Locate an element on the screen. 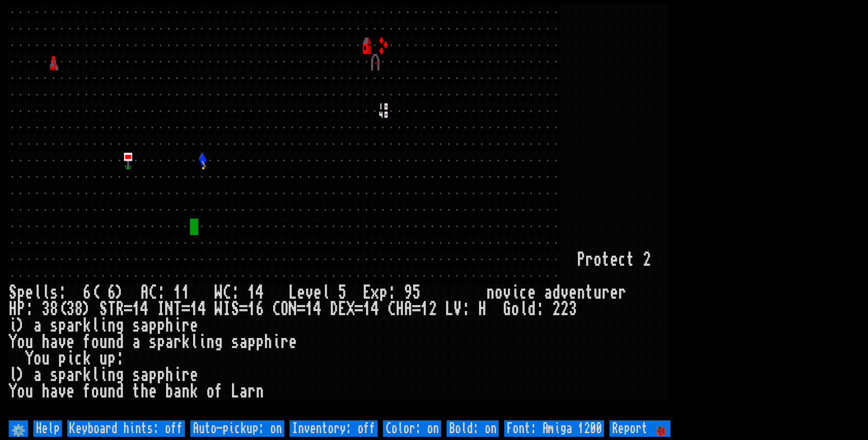 The image size is (868, 440). input: Report 🐞 is located at coordinates (640, 429).